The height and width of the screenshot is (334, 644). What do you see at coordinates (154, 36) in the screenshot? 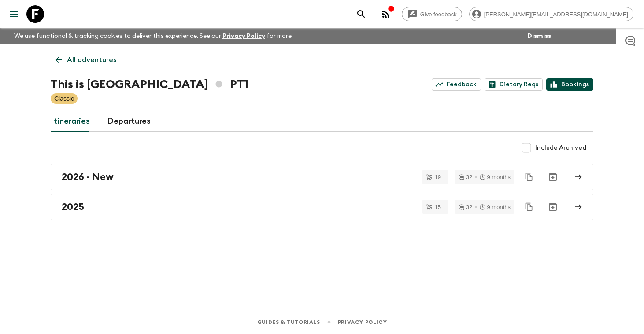
I see `p: We use functional & tracking cookies to deliver this experience. See our for more.` at bounding box center [154, 36].